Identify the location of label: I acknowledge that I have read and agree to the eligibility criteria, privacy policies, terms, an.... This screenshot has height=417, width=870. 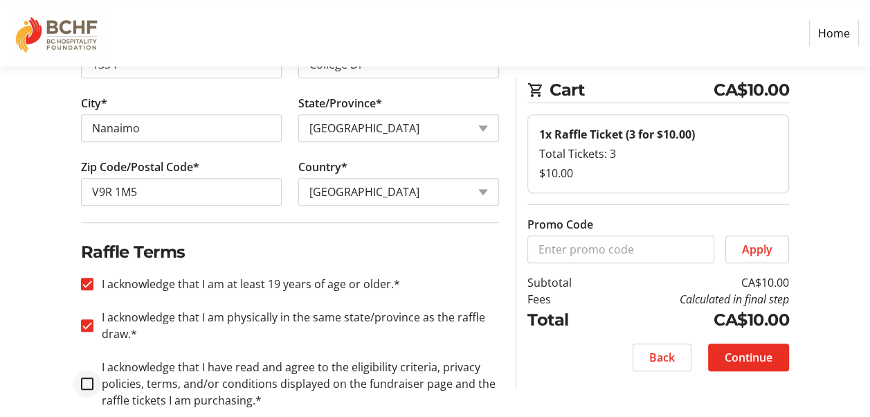
(296, 384).